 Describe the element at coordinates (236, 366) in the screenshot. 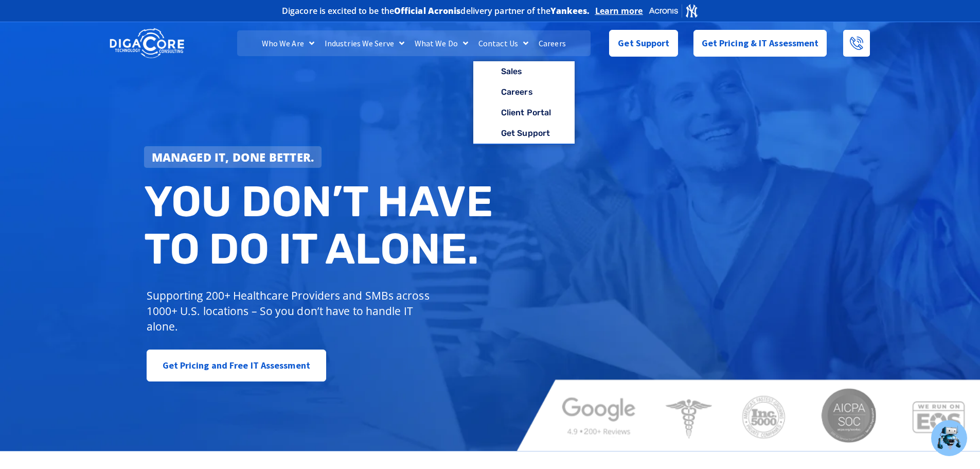

I see `span: Get Pricing and Free IT Assessment` at that location.